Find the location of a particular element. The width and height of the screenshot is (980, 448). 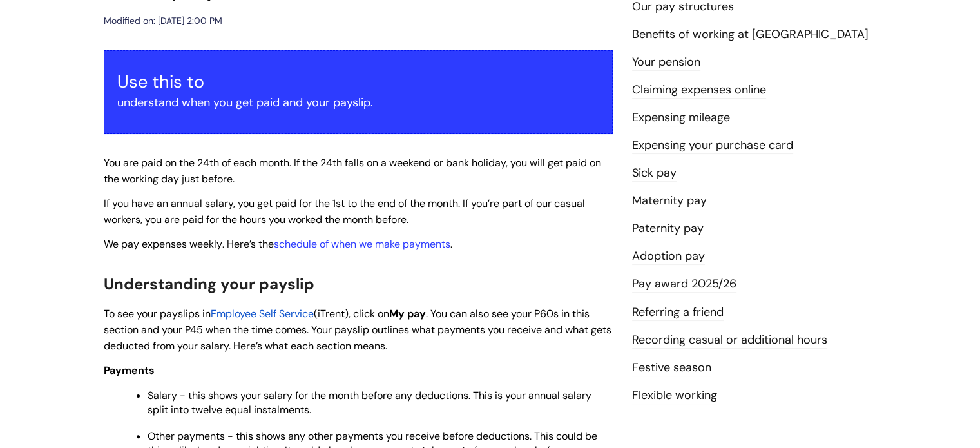

a: Adoption pay is located at coordinates (668, 257).